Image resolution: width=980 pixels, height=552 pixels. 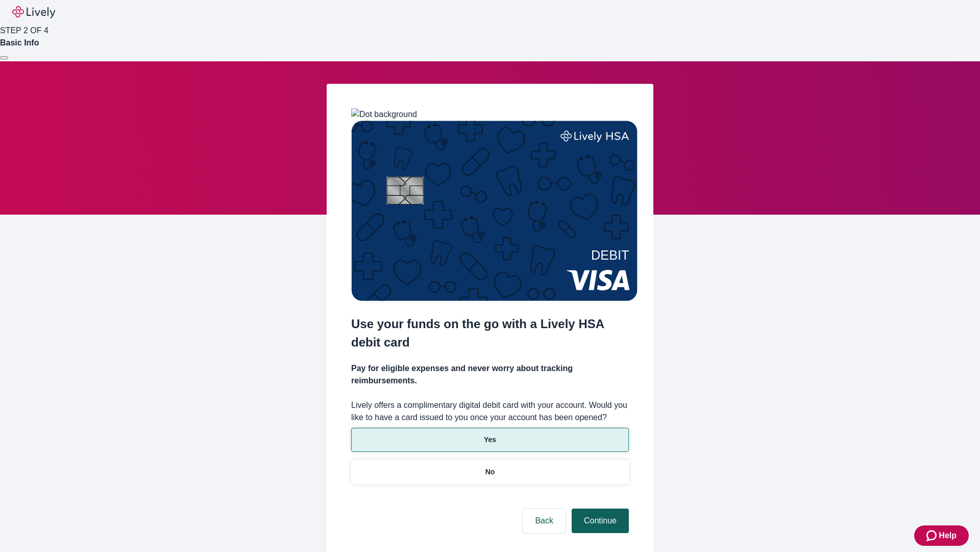 What do you see at coordinates (490, 440) in the screenshot?
I see `button: Yes` at bounding box center [490, 440].